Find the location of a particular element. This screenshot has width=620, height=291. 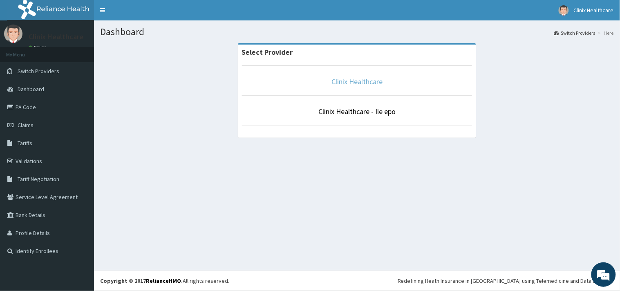

strong: Select Provider is located at coordinates (267, 52).